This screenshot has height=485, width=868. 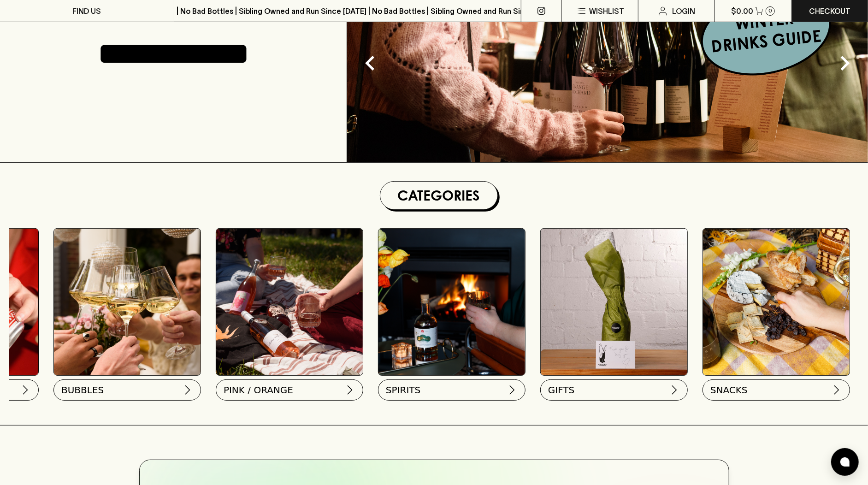 What do you see at coordinates (770, 11) in the screenshot?
I see `p: 0` at bounding box center [770, 11].